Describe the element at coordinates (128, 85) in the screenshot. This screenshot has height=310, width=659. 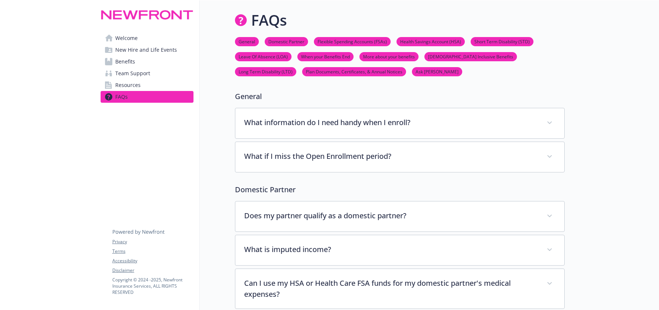
I see `span: Resources` at that location.